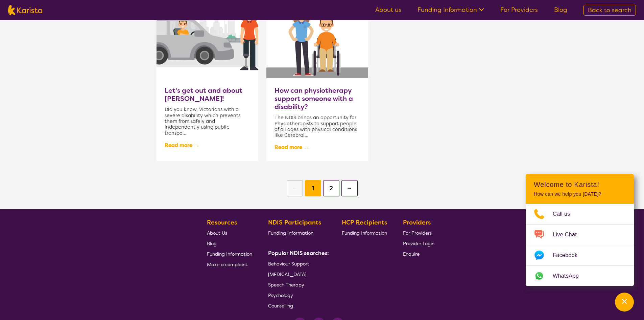 Image resolution: width=644 pixels, height=320 pixels. What do you see at coordinates (280, 306) in the screenshot?
I see `span: Counselling` at bounding box center [280, 306].